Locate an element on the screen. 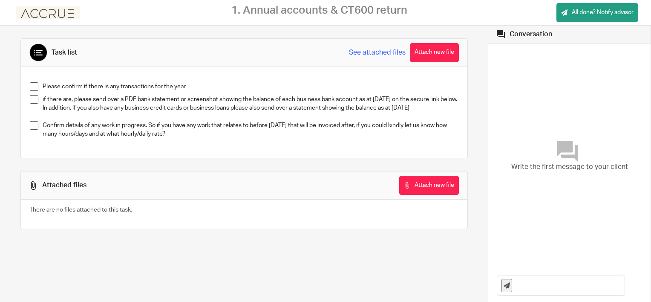  a: See attached files is located at coordinates (377, 52).